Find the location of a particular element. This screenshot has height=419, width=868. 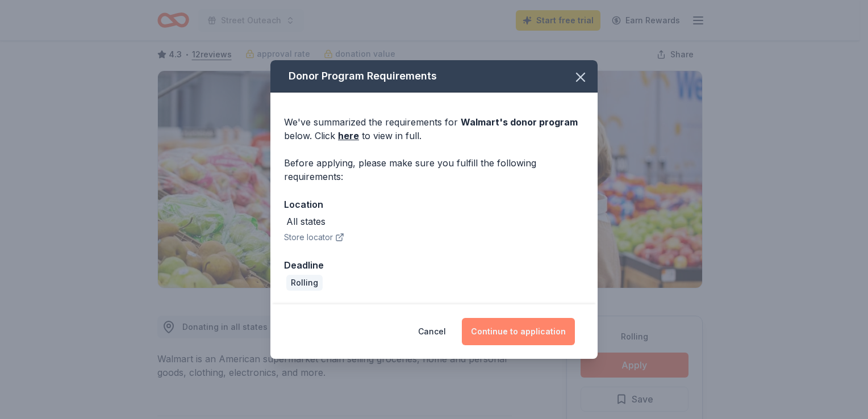

div: We've summarized the requirements for below. Click to view in full. is located at coordinates (434, 129).